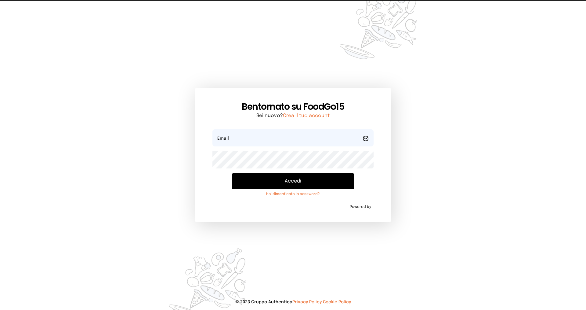  Describe the element at coordinates (293, 116) in the screenshot. I see `p: Sei nuovo?` at that location.